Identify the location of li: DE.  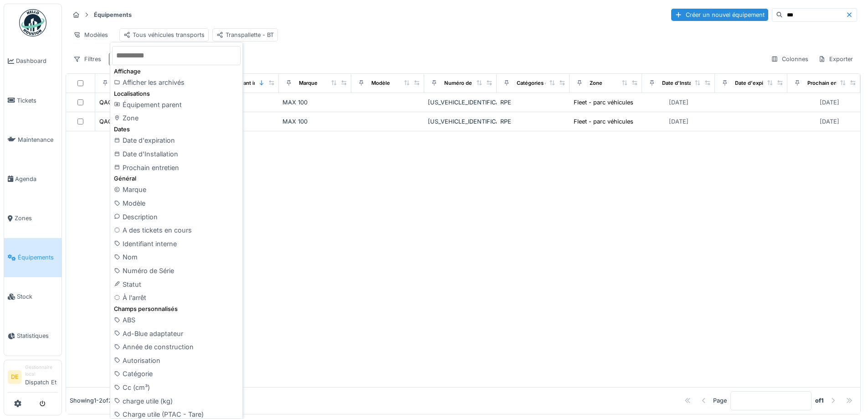
(15, 377).